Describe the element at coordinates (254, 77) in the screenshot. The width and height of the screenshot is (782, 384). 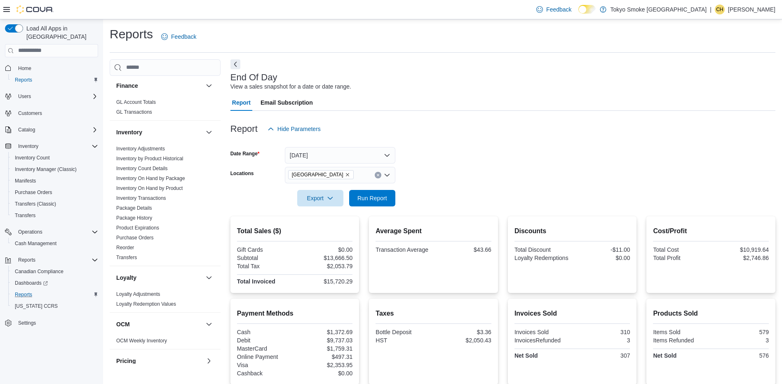
I see `h3: End Of Day` at that location.